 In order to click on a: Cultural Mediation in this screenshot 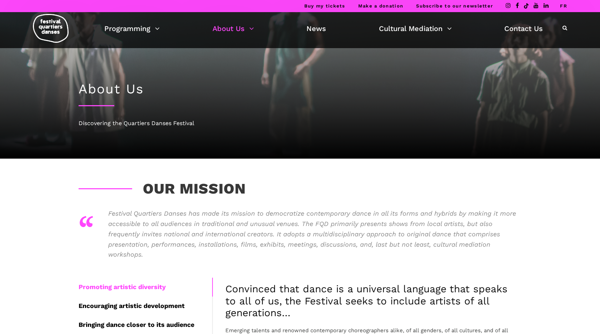, I will do `click(415, 29)`.